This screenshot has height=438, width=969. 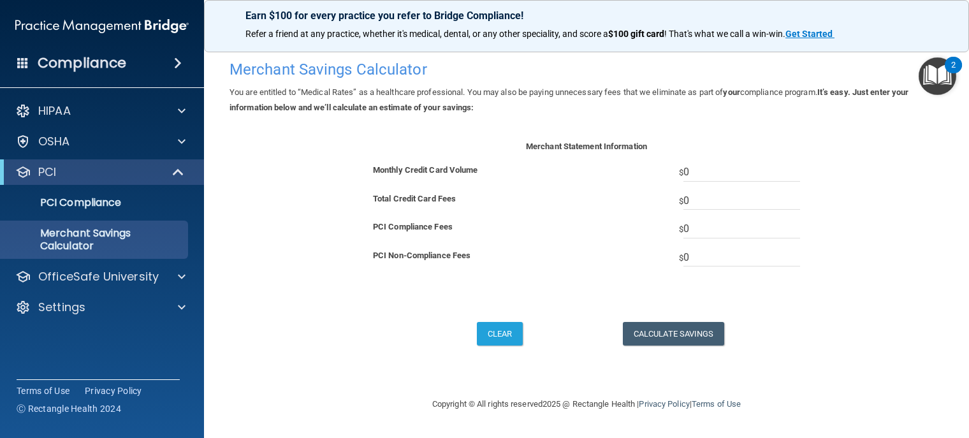 I want to click on a: HIPAA, so click(x=100, y=111).